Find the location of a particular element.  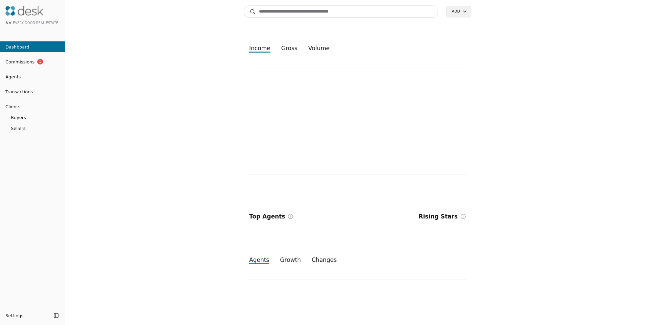

span: for is located at coordinates (8, 22).